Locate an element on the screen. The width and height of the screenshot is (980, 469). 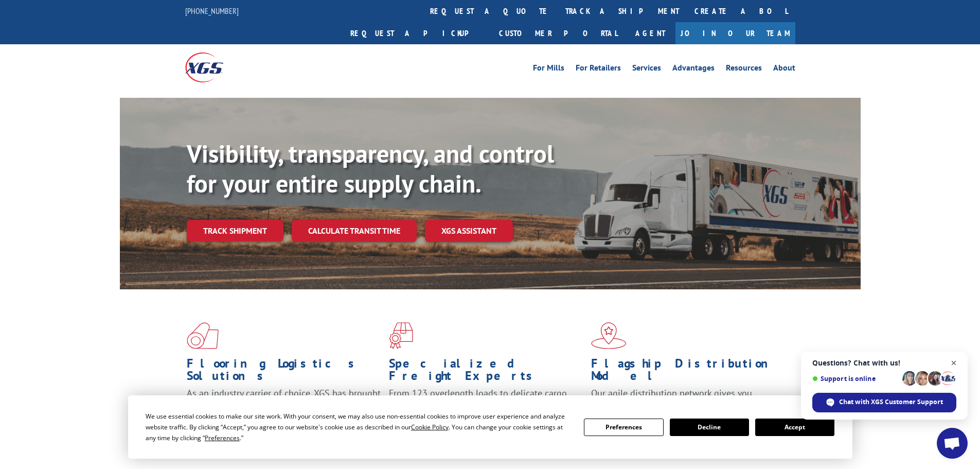
span: As an industry carrier of choice, XGS has brought innovation and dedication to flooring logistics... is located at coordinates (283, 405).